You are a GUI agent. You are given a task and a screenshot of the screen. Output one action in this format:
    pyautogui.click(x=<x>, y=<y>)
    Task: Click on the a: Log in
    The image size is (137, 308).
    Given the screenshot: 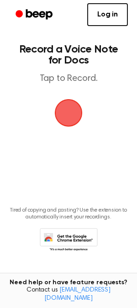 What is the action you would take?
    pyautogui.click(x=107, y=15)
    